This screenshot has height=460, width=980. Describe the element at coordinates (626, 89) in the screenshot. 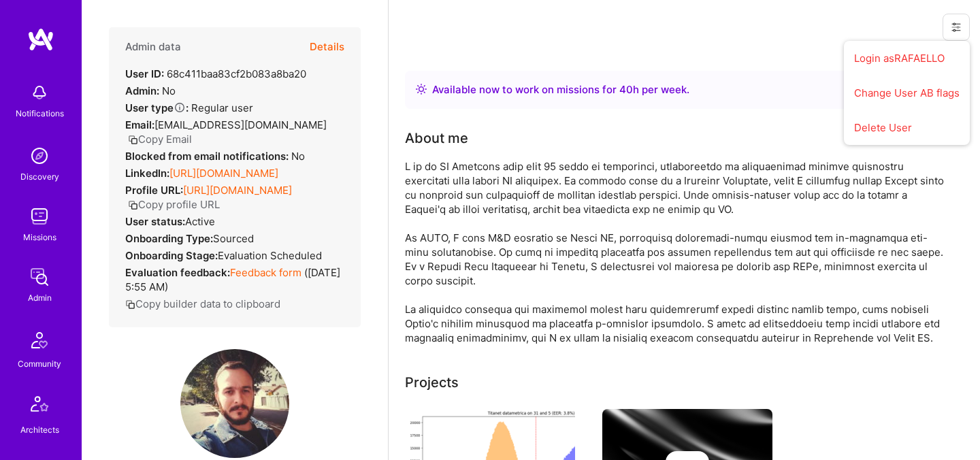

I see `span: 40` at that location.